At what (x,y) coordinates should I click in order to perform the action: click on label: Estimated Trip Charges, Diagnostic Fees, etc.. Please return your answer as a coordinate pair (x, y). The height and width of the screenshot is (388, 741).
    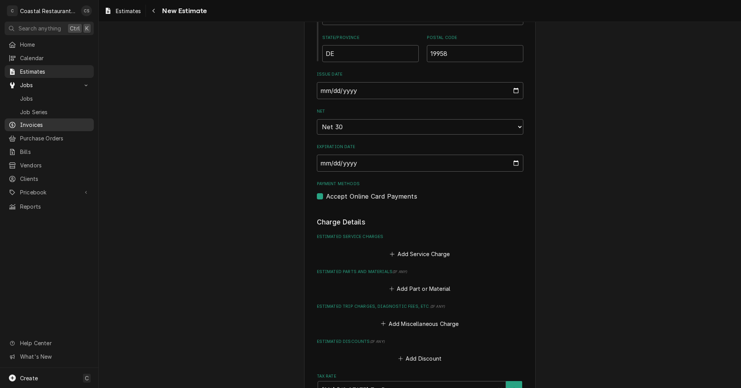
    Looking at the image, I should click on (420, 307).